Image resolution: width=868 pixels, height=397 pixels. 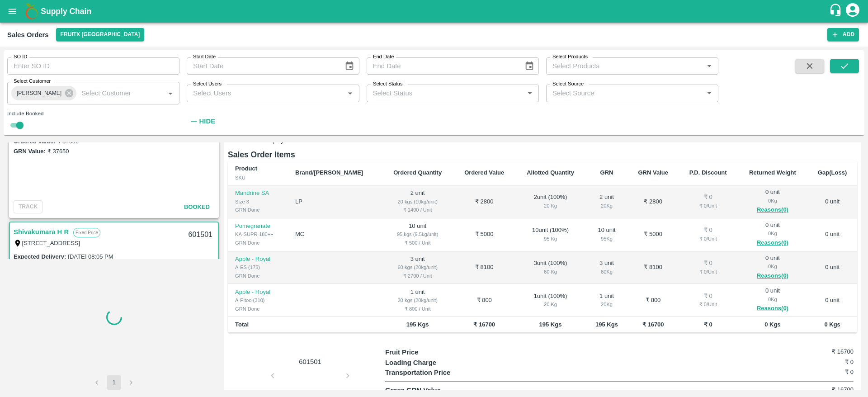 I want to click on td: ₹ 5000, so click(x=653, y=235).